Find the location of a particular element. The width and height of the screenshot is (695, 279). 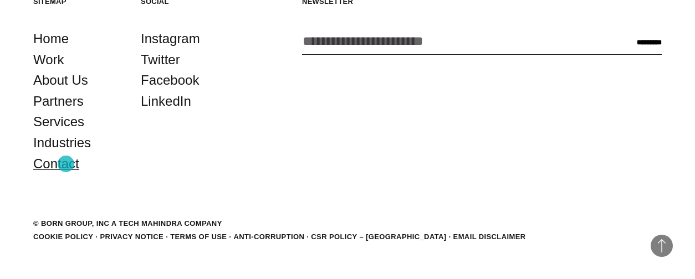

a: Cookie Policy is located at coordinates (63, 237).